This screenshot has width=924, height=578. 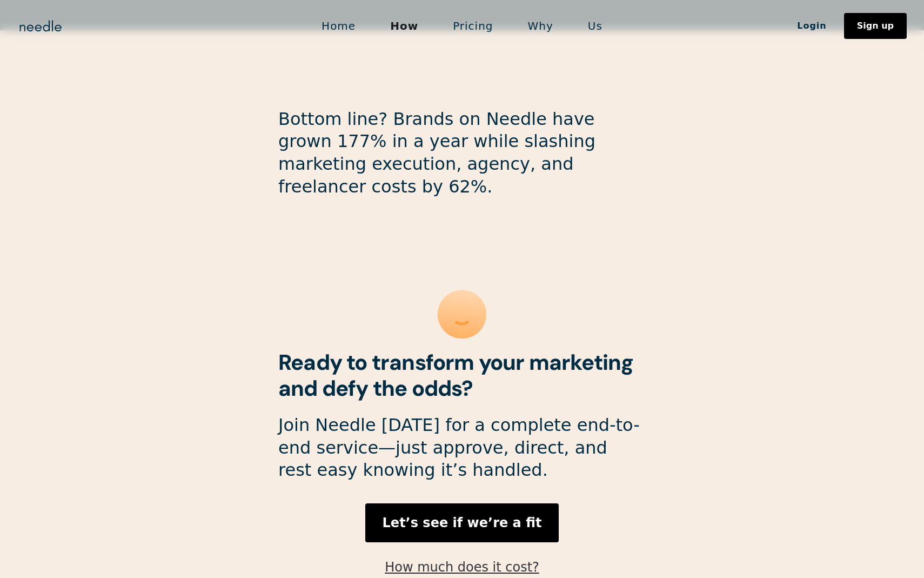 I want to click on strong: Let’s see if we’re a fit, so click(x=462, y=523).